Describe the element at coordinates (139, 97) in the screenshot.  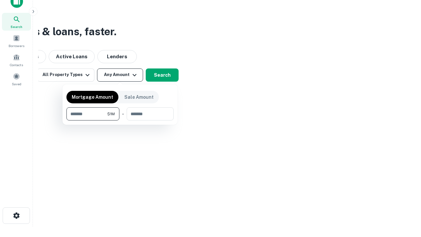
I see `p: Sale Amount` at that location.